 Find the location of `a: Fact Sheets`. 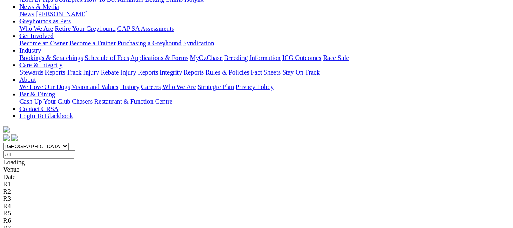

a: Fact Sheets is located at coordinates (265, 72).